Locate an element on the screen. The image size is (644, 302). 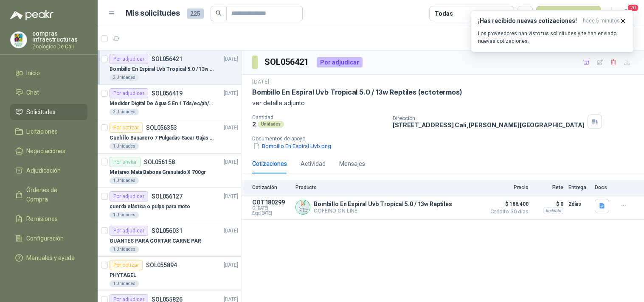
a: Inicio is located at coordinates (49, 73).